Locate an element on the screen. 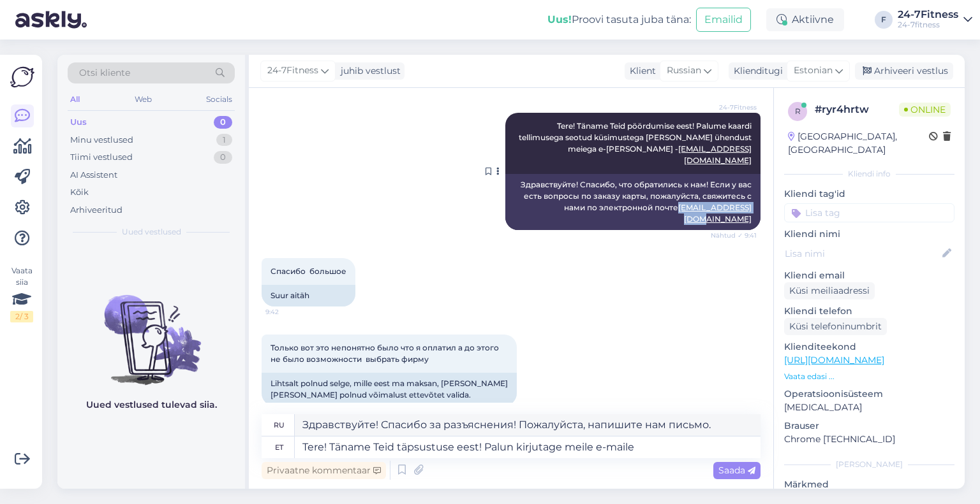 Image resolution: width=980 pixels, height=504 pixels. div: et is located at coordinates (279, 447).